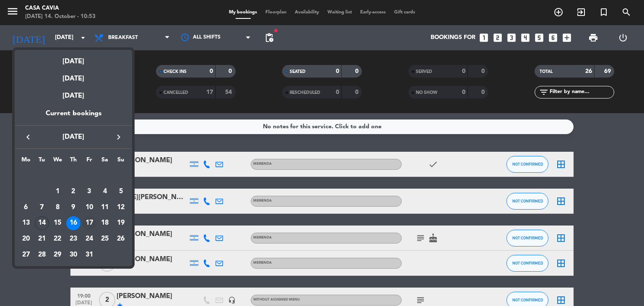  I want to click on div: 30, so click(73, 255).